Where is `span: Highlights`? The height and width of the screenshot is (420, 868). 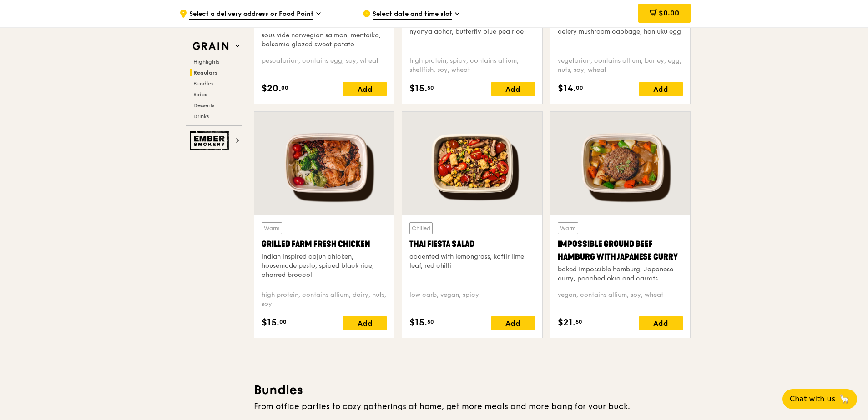
span: Highlights is located at coordinates (206, 61).